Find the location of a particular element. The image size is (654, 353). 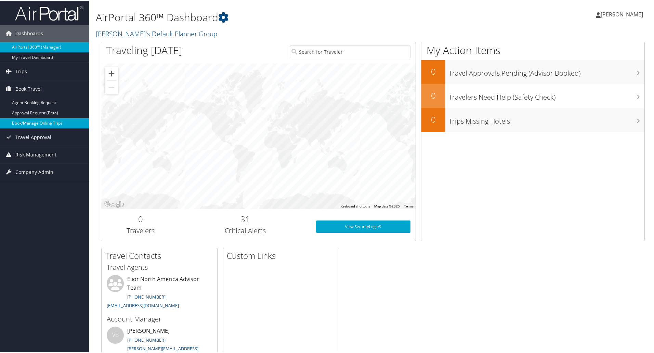

h1: My Action Items is located at coordinates (533, 50).